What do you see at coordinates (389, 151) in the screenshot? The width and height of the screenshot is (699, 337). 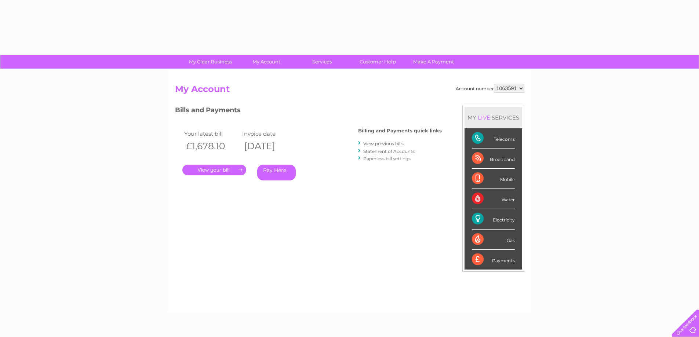 I see `a: Statement of Accounts` at bounding box center [389, 151].